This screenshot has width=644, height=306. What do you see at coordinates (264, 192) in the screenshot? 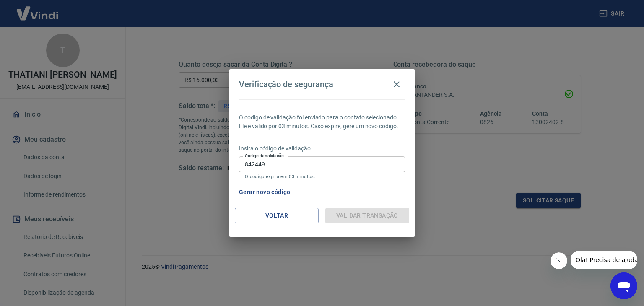
I see `button: Gerar novo código` at bounding box center [264, 192].